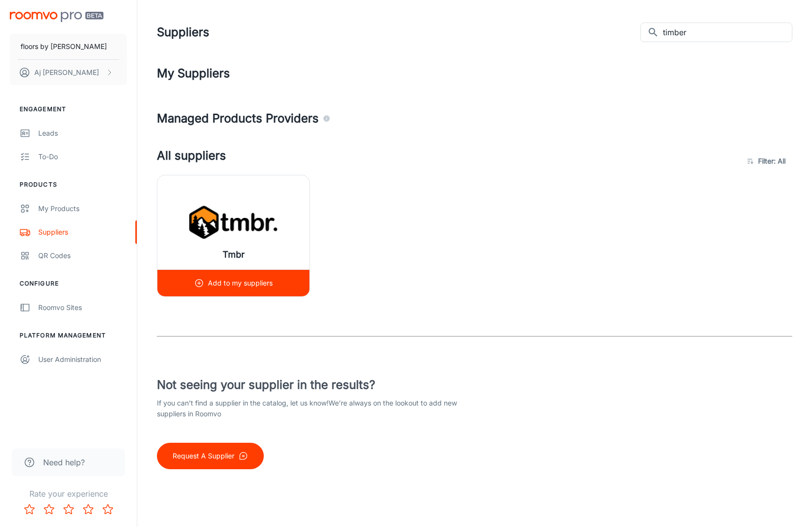 The image size is (812, 527). What do you see at coordinates (316, 409) in the screenshot?
I see `p: If you can’t find a supplier in the catalog, let us know! We’re always on the lookout to add new ...` at bounding box center [316, 409].